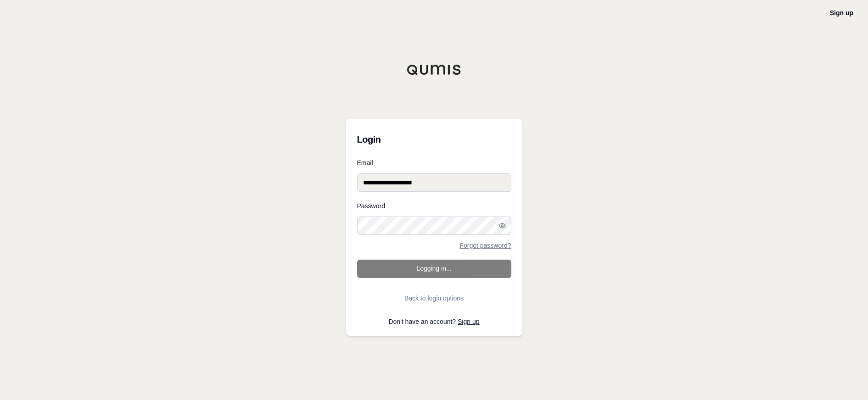 This screenshot has height=400, width=868. I want to click on label: Email, so click(434, 162).